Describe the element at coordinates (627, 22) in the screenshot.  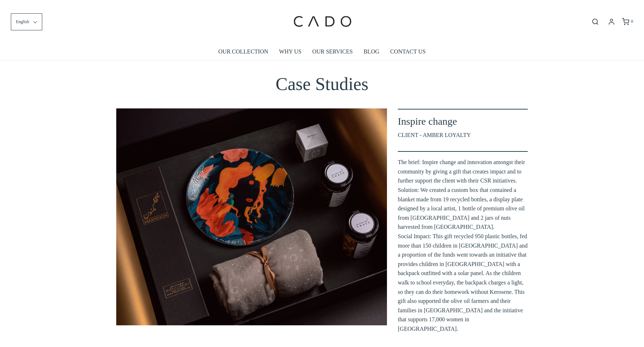
I see `a: 0` at that location.